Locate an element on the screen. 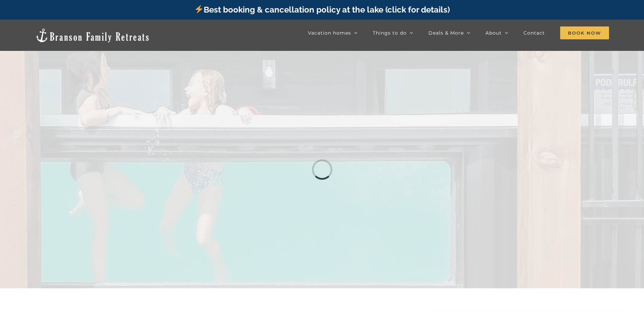 This screenshot has width=644, height=312. a: Best booking & cancellation policy at the lake (click for details) is located at coordinates (322, 9).